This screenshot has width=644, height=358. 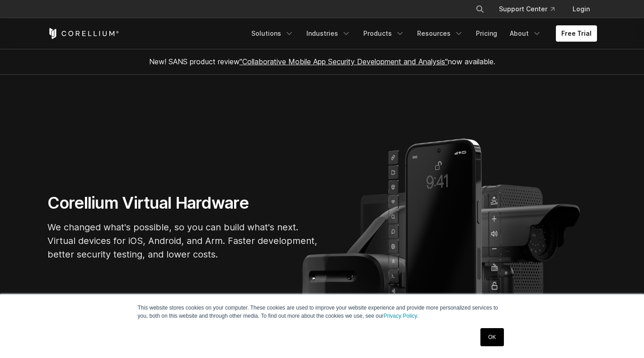 What do you see at coordinates (526, 34) in the screenshot?
I see `a: About` at bounding box center [526, 34].